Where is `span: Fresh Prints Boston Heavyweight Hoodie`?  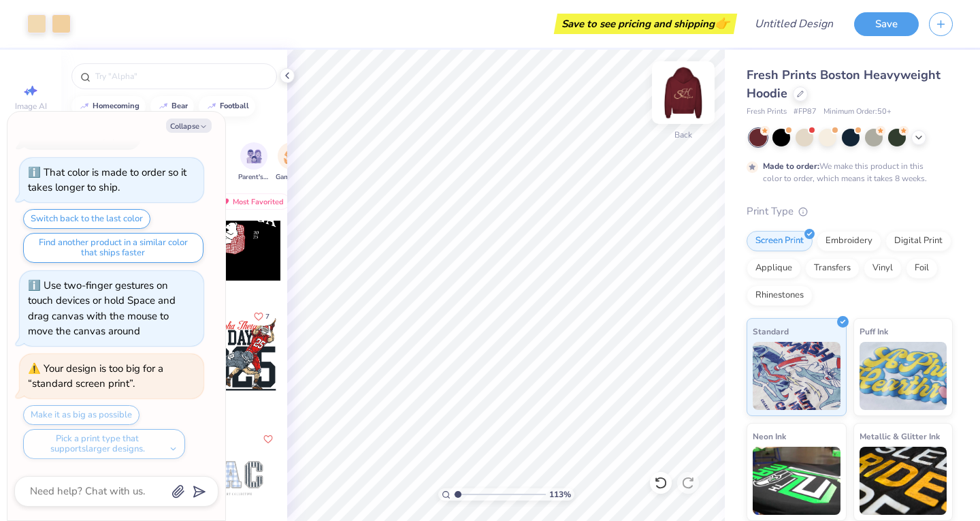
span: Fresh Prints Boston Heavyweight Hoodie is located at coordinates (844, 83).